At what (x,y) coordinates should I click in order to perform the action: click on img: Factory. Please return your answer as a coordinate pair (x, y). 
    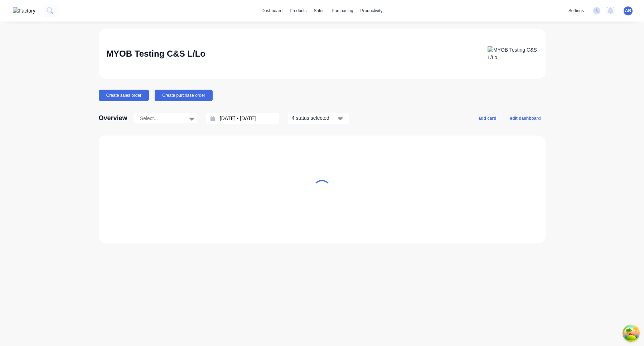
    Looking at the image, I should click on (24, 11).